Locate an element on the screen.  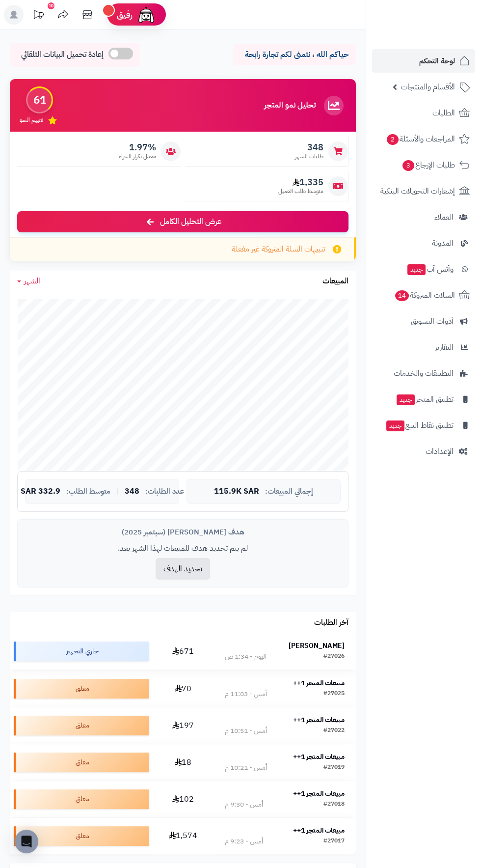
h3: آخر الطلبات is located at coordinates (331, 623).